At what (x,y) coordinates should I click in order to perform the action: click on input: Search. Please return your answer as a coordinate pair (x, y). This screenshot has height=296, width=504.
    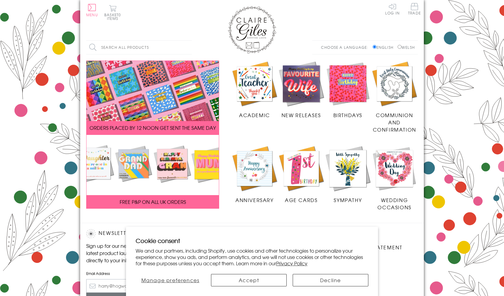
    Looking at the image, I should click on (189, 47).